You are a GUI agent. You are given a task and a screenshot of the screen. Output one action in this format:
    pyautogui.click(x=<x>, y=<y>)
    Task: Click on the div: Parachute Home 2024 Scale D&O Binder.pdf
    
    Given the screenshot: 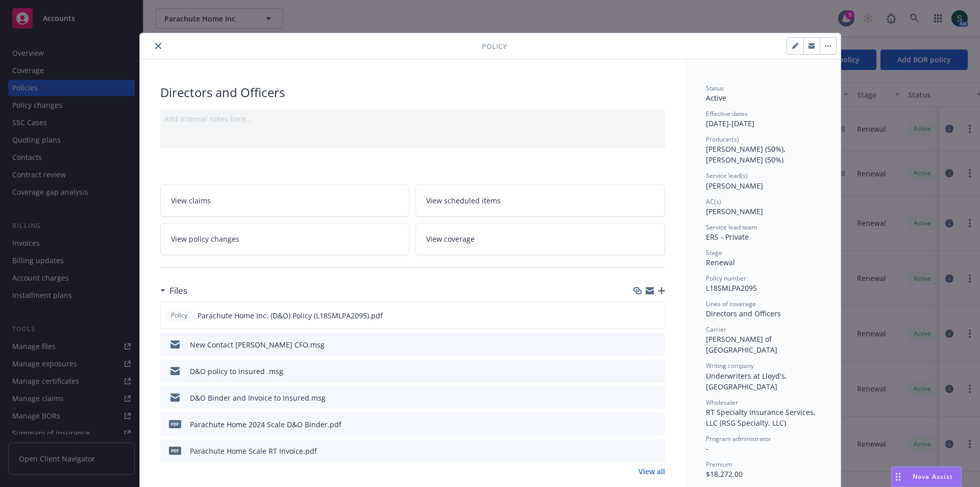 What is the action you would take?
    pyautogui.click(x=265, y=423)
    